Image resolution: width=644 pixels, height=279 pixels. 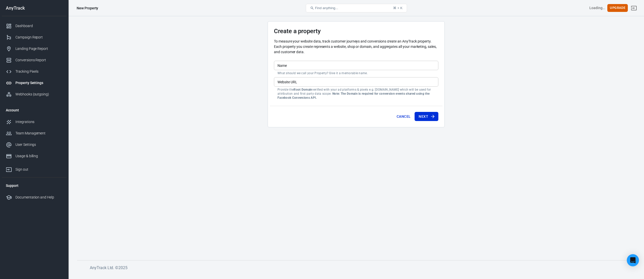 What do you see at coordinates (597, 8) in the screenshot?
I see `div: Account id: <>` at bounding box center [597, 8].